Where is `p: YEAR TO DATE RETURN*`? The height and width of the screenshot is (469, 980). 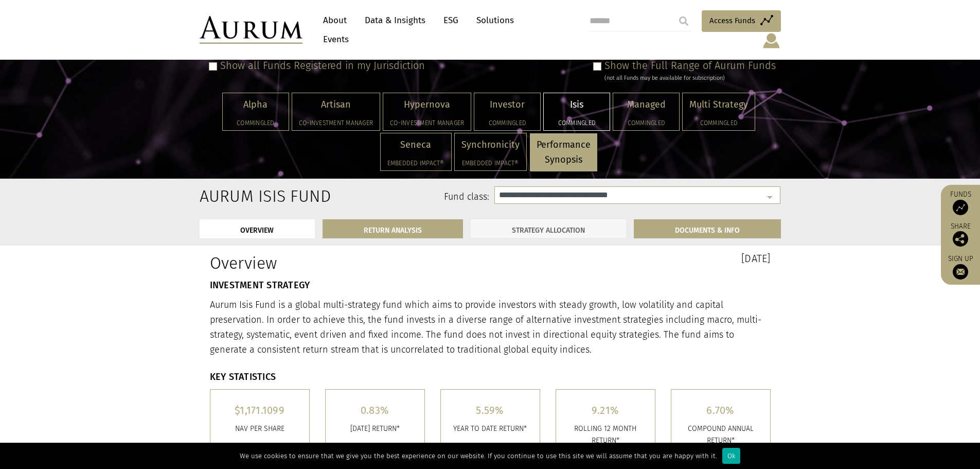 p: YEAR TO DATE RETURN* is located at coordinates (490, 429).